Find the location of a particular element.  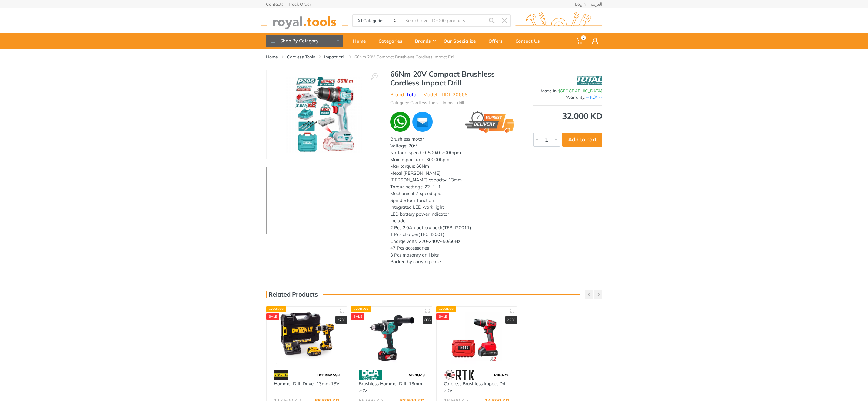

input: Site search is located at coordinates (442, 21).